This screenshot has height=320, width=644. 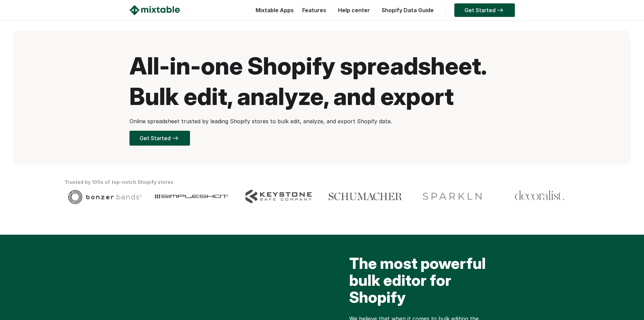 I want to click on a: Features, so click(x=314, y=10).